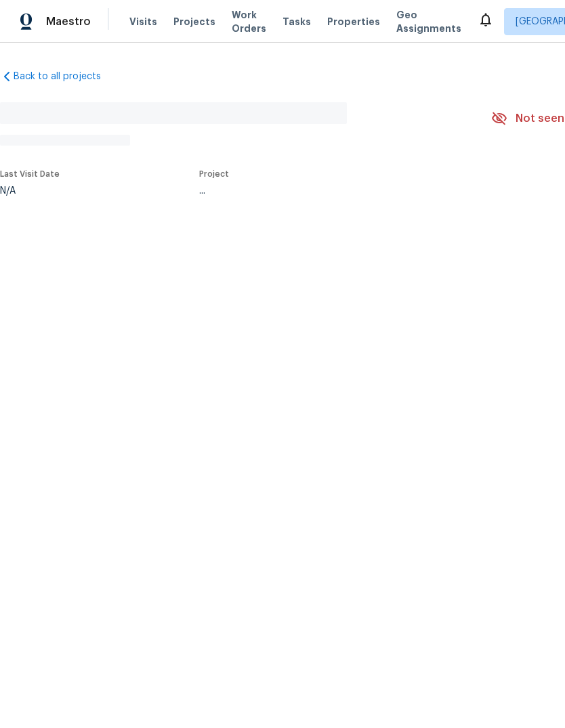 Image resolution: width=565 pixels, height=728 pixels. Describe the element at coordinates (353, 22) in the screenshot. I see `span: Properties` at that location.